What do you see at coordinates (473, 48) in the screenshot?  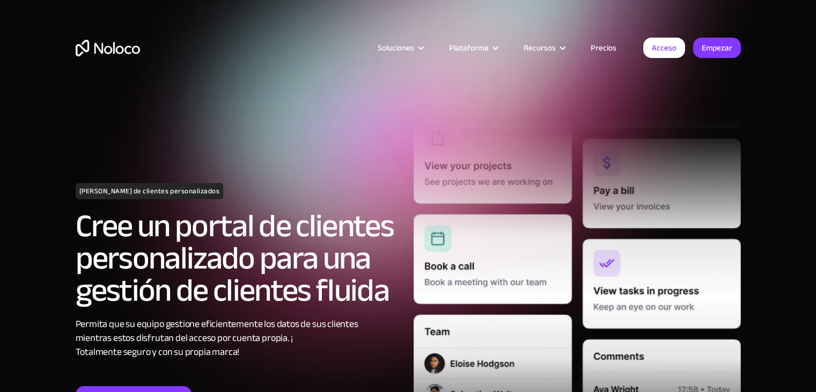 I see `div: Plataforma` at bounding box center [473, 48].